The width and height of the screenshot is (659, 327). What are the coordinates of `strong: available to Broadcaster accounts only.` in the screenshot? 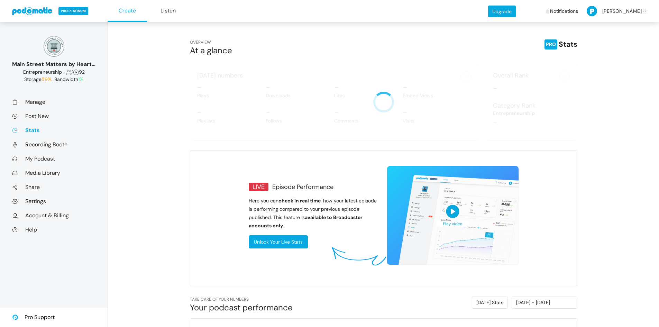 It's located at (305, 221).